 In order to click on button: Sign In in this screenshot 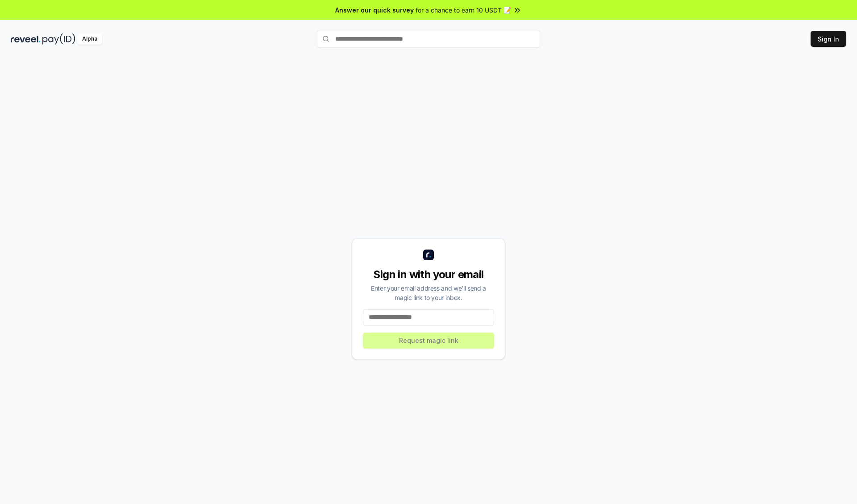, I will do `click(829, 39)`.